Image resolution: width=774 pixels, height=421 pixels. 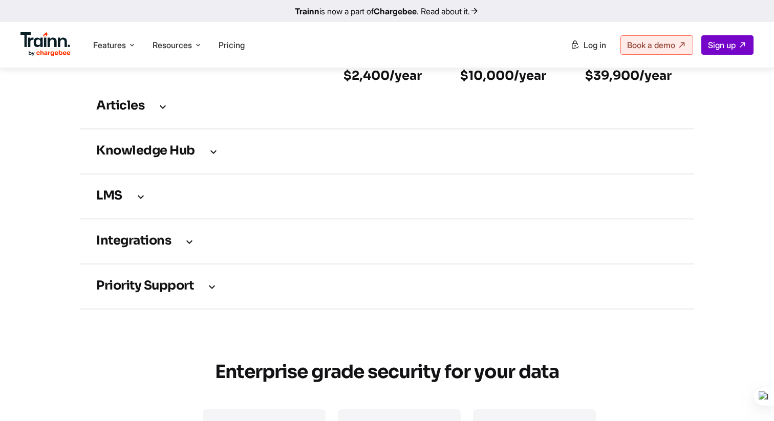 What do you see at coordinates (387, 107) in the screenshot?
I see `h3: Articles` at bounding box center [387, 107].